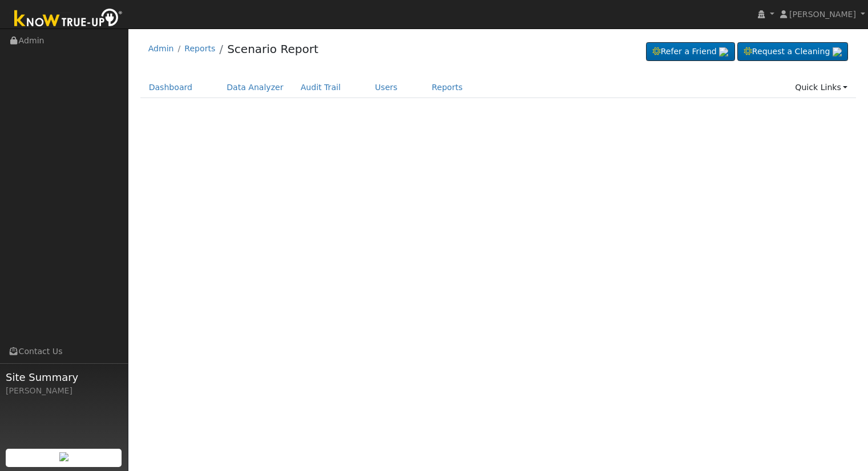  Describe the element at coordinates (69, 19) in the screenshot. I see `img: Know True-Up` at that location.